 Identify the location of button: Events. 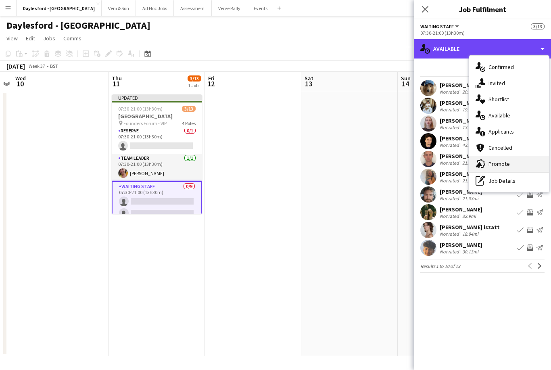
(261, 8).